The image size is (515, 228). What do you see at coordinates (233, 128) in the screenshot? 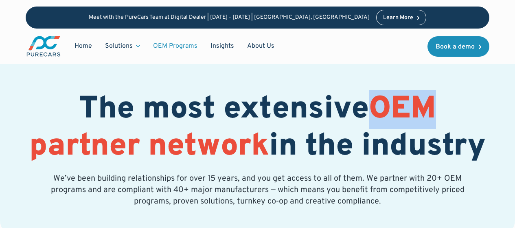
I see `span: OEM partner network` at bounding box center [233, 128].